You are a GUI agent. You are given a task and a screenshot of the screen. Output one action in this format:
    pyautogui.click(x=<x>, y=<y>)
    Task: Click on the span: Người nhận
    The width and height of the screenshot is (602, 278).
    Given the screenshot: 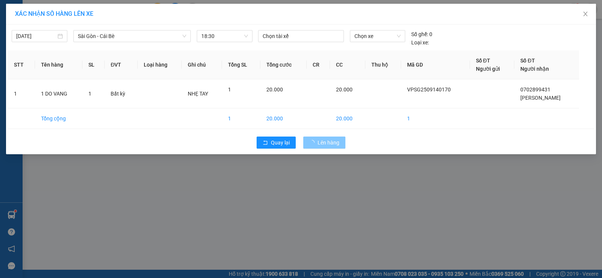 What is the action you would take?
    pyautogui.click(x=535, y=69)
    